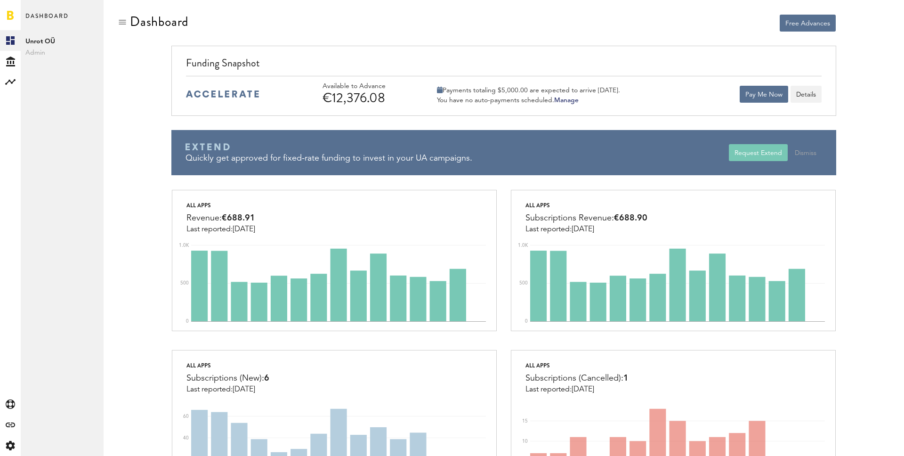 This screenshot has height=456, width=904. Describe the element at coordinates (222, 94) in the screenshot. I see `img: accelerate-medium-blue-logo.svg` at that location.